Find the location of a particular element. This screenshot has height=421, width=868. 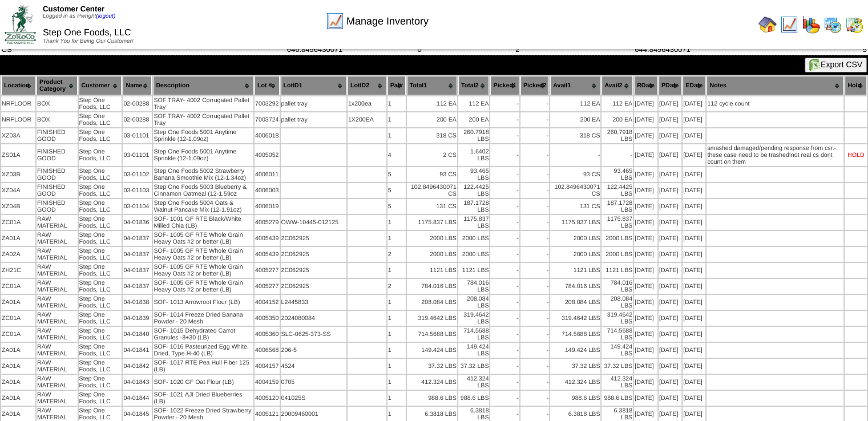

td: 187.1728 LBS is located at coordinates (473, 206).